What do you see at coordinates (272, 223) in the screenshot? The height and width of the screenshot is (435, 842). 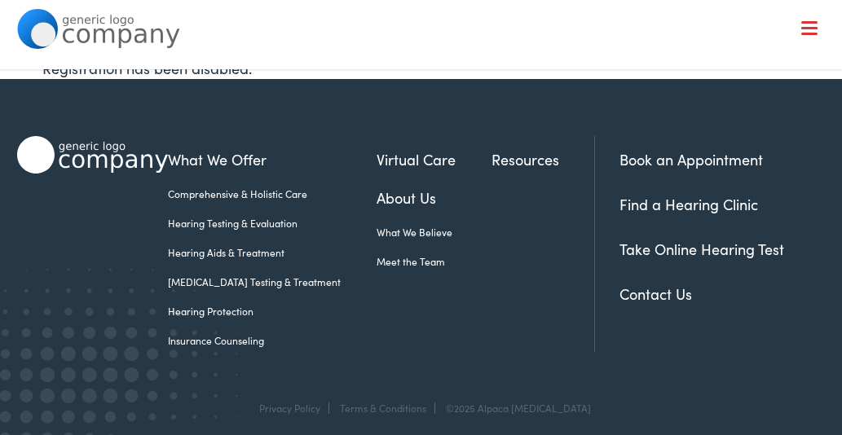 I see `a: Hearing Testing & Evaluation` at bounding box center [272, 223].